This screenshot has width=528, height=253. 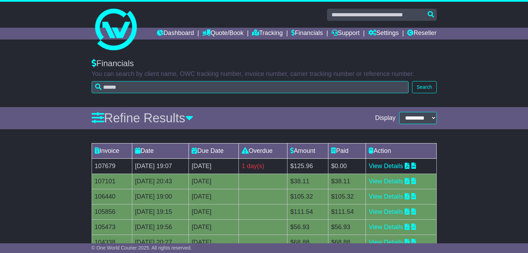 I want to click on td: Due Date, so click(x=214, y=151).